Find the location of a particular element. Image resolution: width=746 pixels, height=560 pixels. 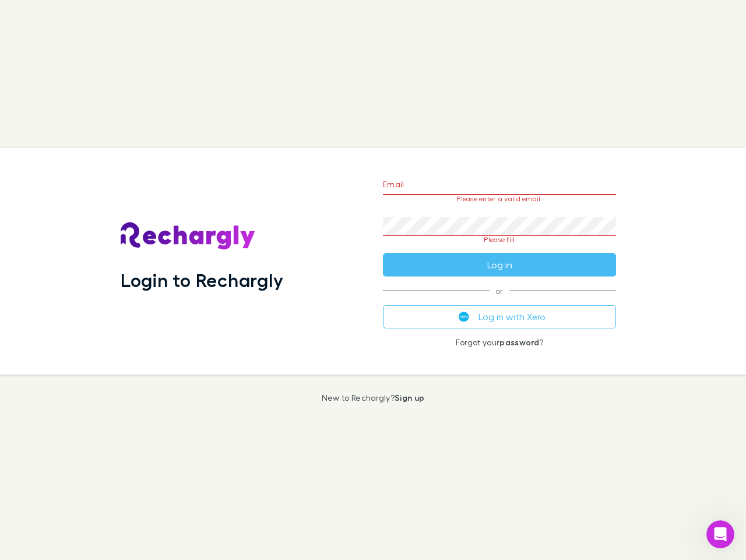

p: Forgot your ? is located at coordinates (500, 342).